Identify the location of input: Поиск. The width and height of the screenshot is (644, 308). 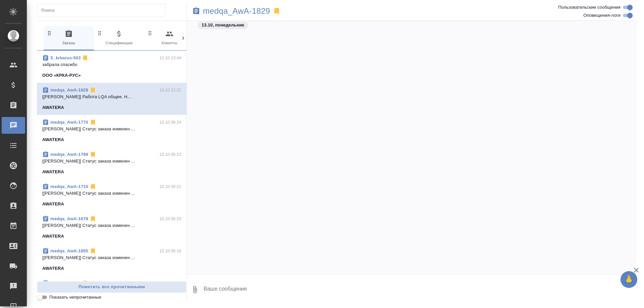
(103, 10).